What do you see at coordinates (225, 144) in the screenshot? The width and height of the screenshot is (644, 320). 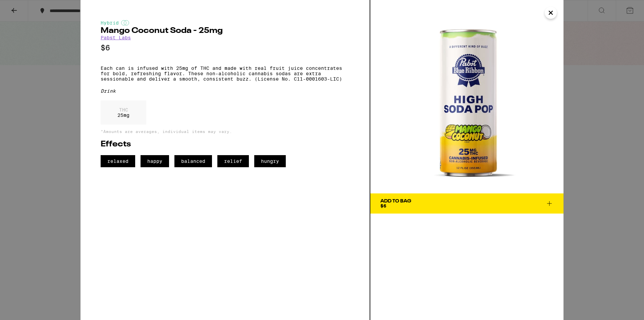 I see `h2: Effects` at bounding box center [225, 144].